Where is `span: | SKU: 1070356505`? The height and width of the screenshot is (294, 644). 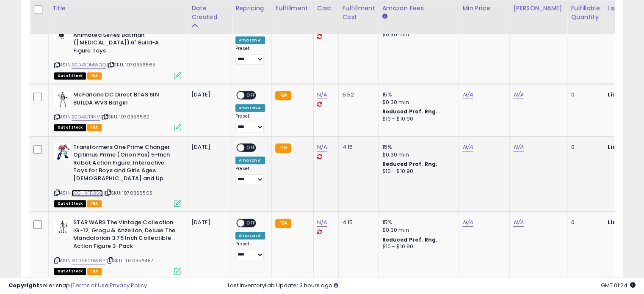 span: | SKU: 1070356505 is located at coordinates (129, 193).